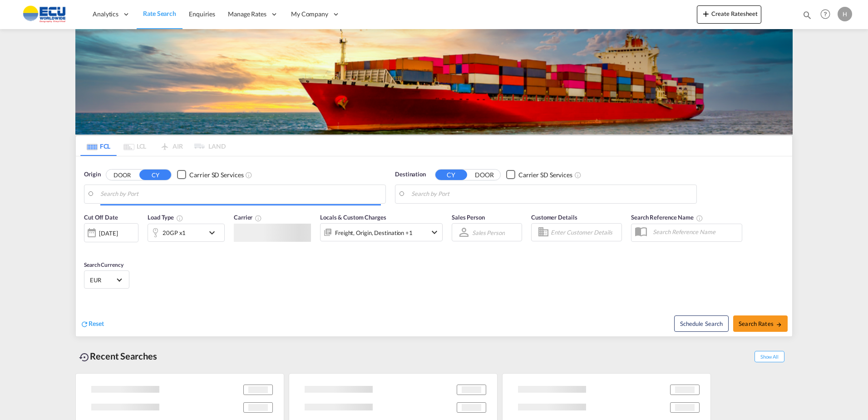  What do you see at coordinates (554, 217) in the screenshot?
I see `span: Customer Details` at bounding box center [554, 217].